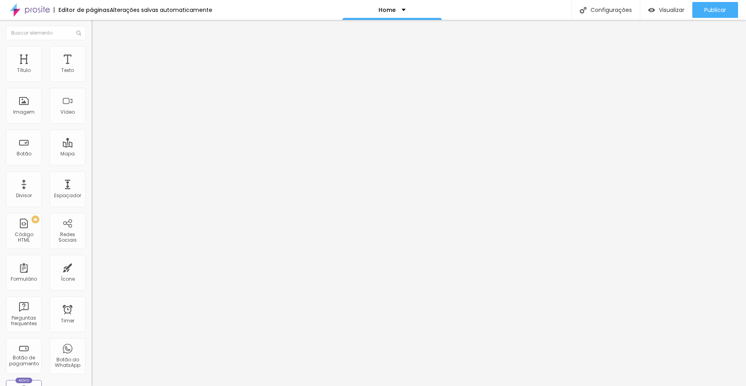 This screenshot has width=746, height=386. I want to click on div: Redes Sociais, so click(67, 237).